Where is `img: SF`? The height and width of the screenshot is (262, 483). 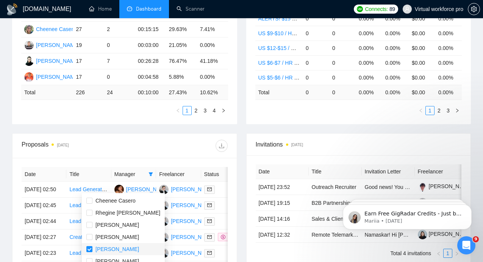 img: SF is located at coordinates (119, 189).